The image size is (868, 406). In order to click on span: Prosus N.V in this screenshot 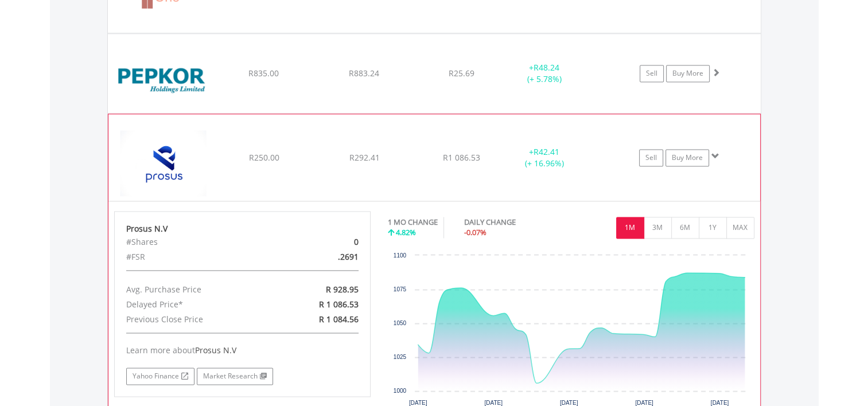, I will do `click(216, 350)`.